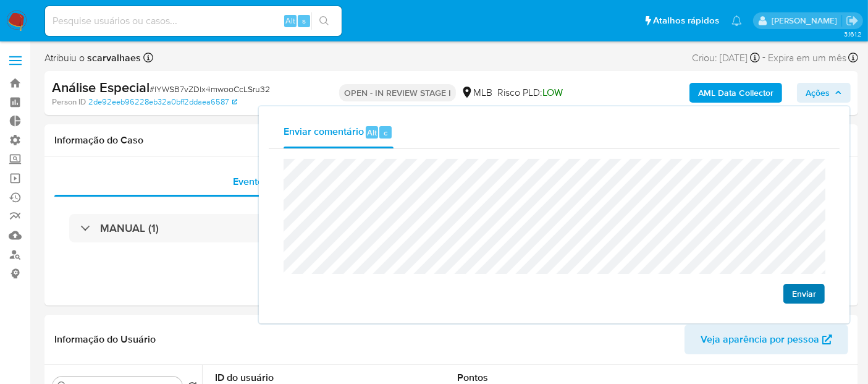  Describe the element at coordinates (804, 294) in the screenshot. I see `button: Enviar` at that location.